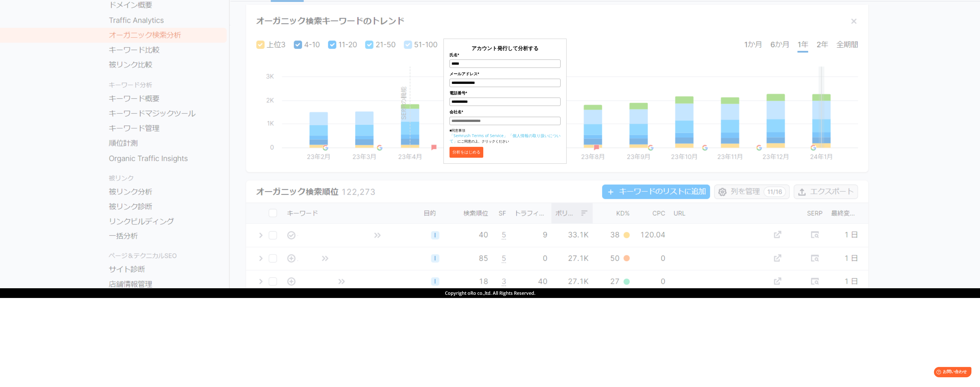  I want to click on p: ■同意事項 にご同意の上、クリックください, so click(505, 136).